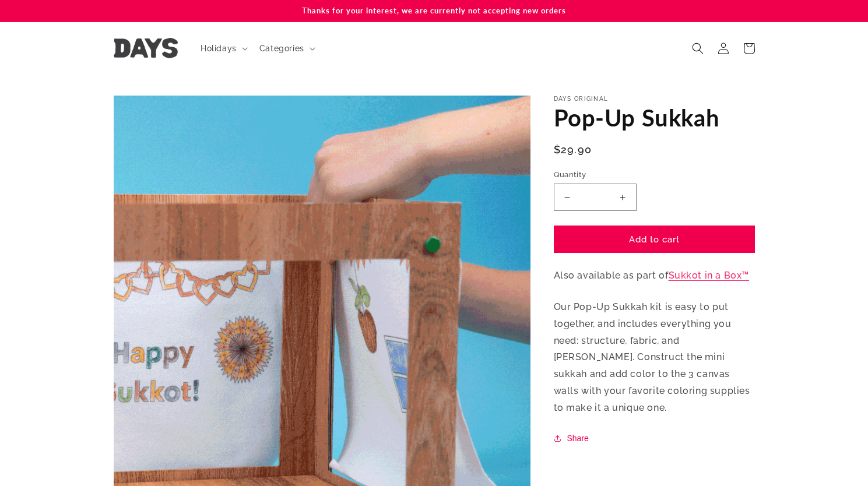 The height and width of the screenshot is (486, 868). Describe the element at coordinates (282, 48) in the screenshot. I see `span: Categories` at that location.